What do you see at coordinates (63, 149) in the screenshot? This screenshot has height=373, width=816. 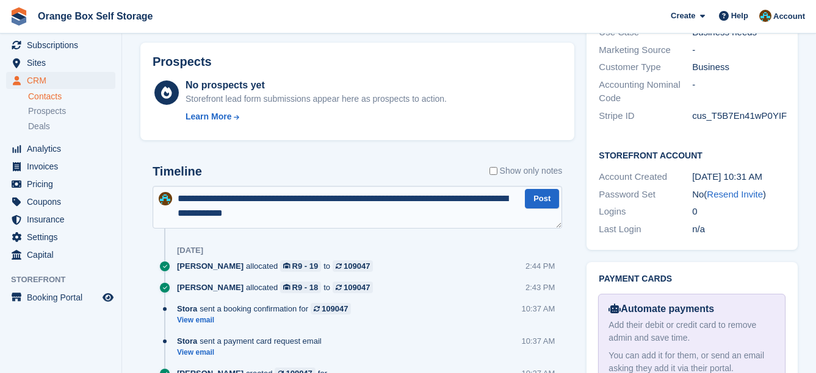 I see `span: Analytics` at bounding box center [63, 149].